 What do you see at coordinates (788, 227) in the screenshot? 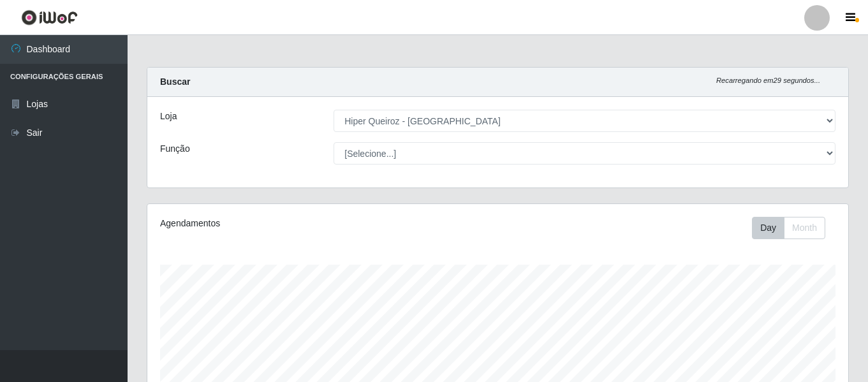
I see `div: First group` at bounding box center [788, 227].